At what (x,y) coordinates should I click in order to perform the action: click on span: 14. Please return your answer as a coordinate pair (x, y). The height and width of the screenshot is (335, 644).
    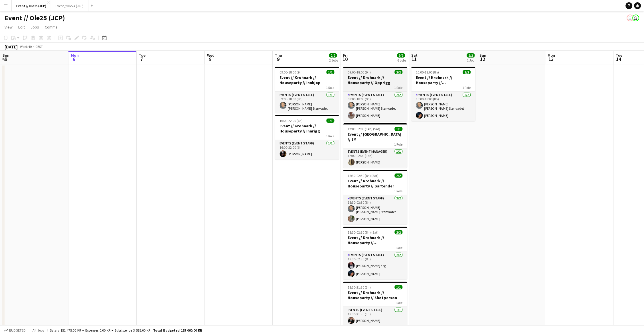
    Looking at the image, I should click on (619, 59).